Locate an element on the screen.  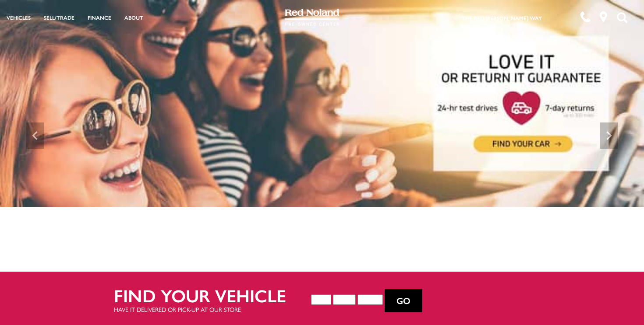
button: Open the search field is located at coordinates (622, 17).